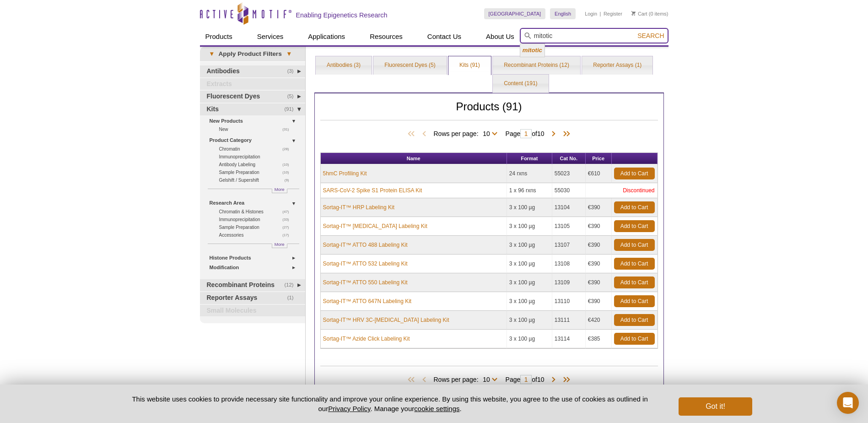 The width and height of the screenshot is (868, 423). What do you see at coordinates (253, 298) in the screenshot?
I see `a: (1)Reporter Assays` at bounding box center [253, 298].